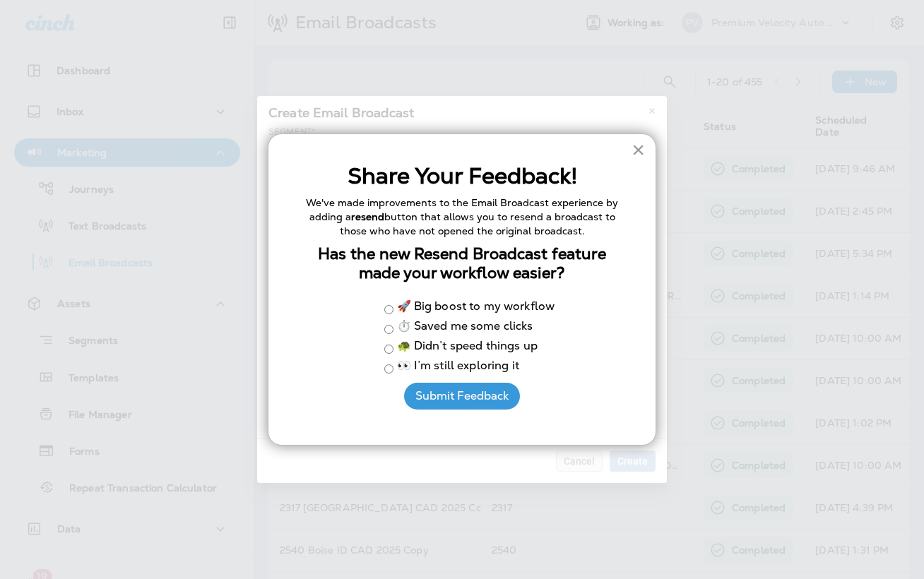  I want to click on label: 🐢 Didn’t speed things up, so click(467, 347).